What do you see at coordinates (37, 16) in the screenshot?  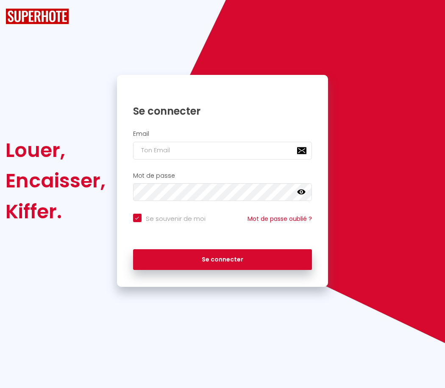 I see `img: SuperHote logo` at bounding box center [37, 16].